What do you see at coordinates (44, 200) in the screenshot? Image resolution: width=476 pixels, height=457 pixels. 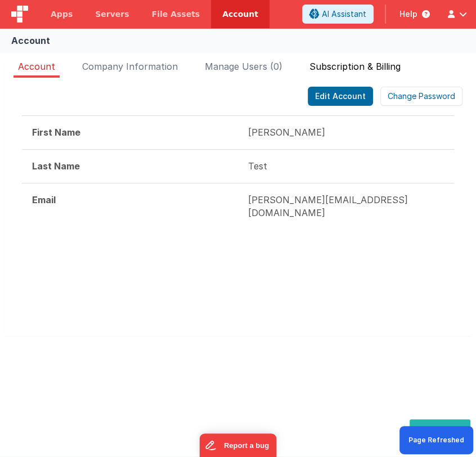 I see `strong: Email` at bounding box center [44, 200].